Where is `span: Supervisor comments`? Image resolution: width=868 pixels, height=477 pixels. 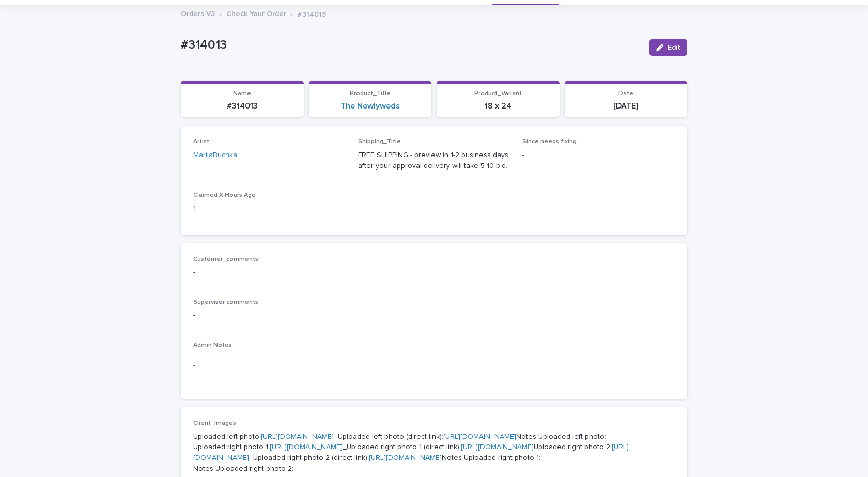
span: Supervisor comments is located at coordinates (226, 303).